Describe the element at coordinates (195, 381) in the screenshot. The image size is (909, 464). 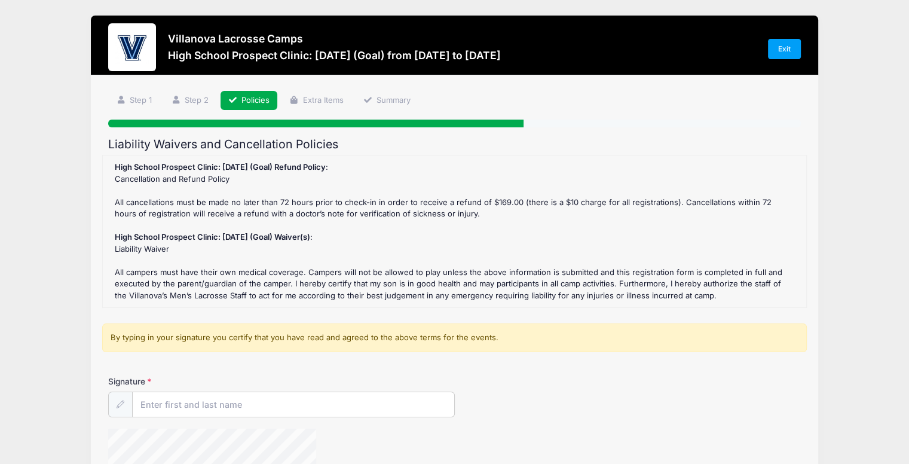
I see `label: Signature` at that location.